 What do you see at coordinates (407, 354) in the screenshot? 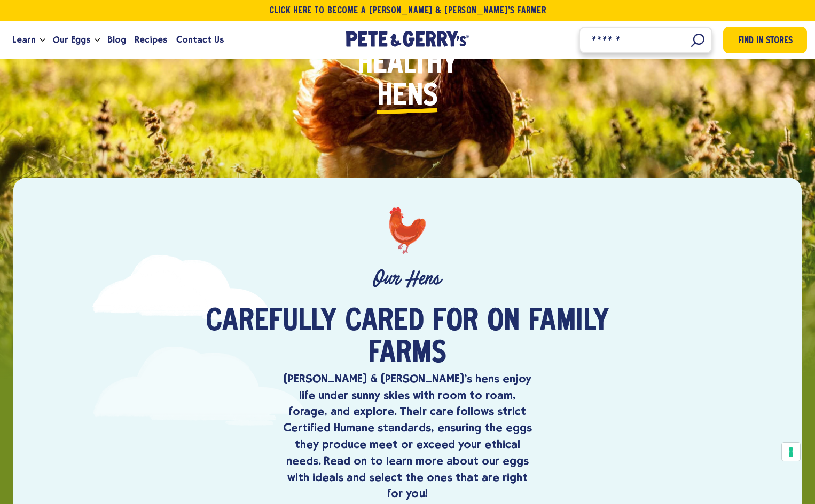
I see `span: farms` at bounding box center [407, 354].